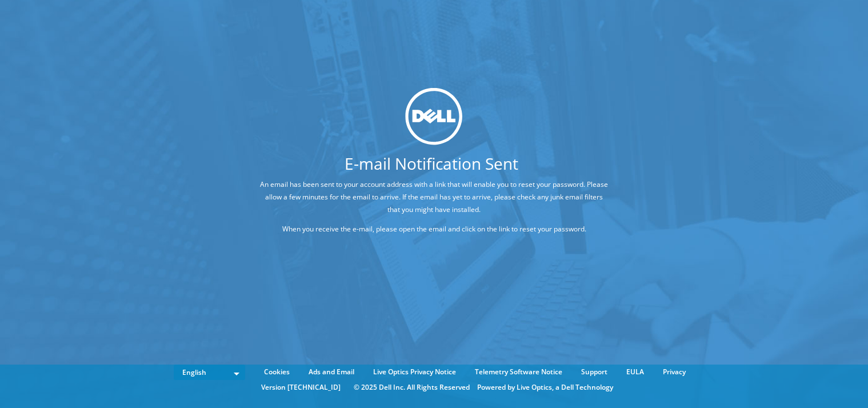 The width and height of the screenshot is (868, 408). I want to click on a: EULA, so click(635, 372).